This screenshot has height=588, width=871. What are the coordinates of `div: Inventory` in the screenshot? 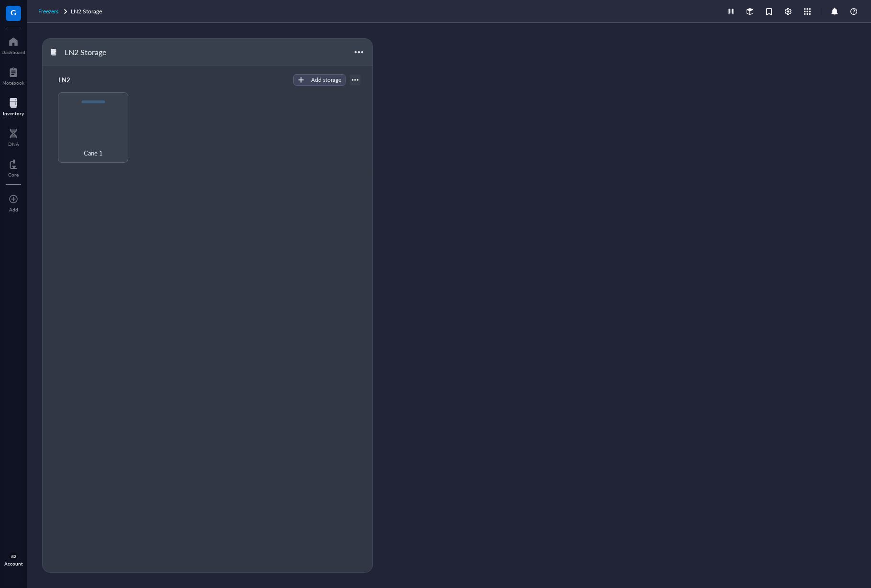 It's located at (13, 114).